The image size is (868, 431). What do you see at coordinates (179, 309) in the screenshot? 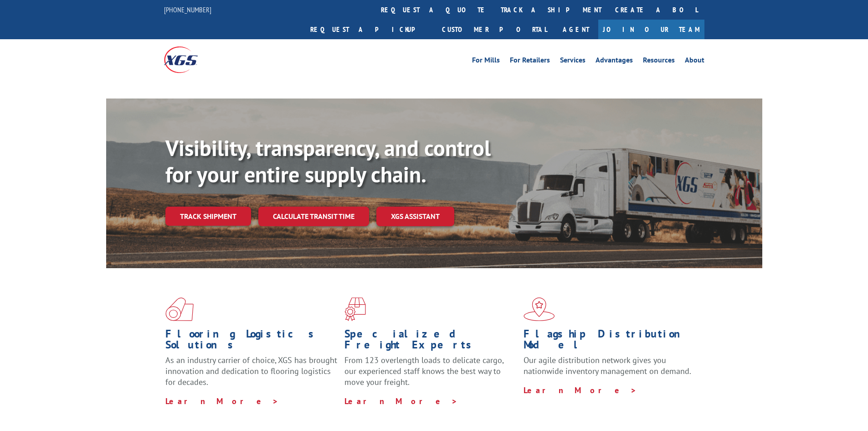
I see `img: xgs-icon-total-supply-chain-intelligence-red` at bounding box center [179, 309].